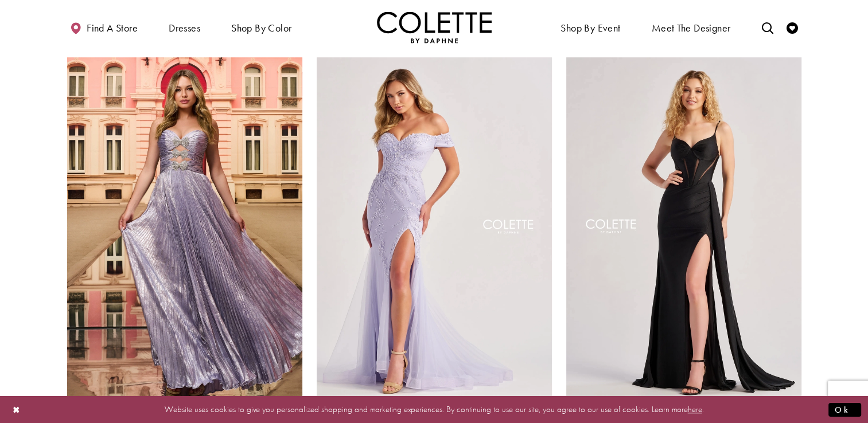  Describe the element at coordinates (434, 27) in the screenshot. I see `img: Colette by Daphne` at that location.